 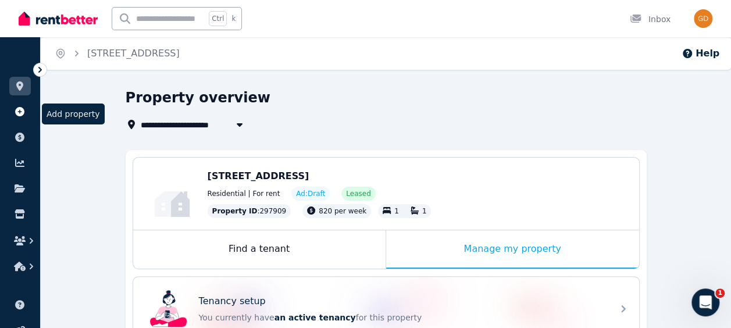 What do you see at coordinates (315, 318) in the screenshot?
I see `span: an active tenancy` at bounding box center [315, 318].